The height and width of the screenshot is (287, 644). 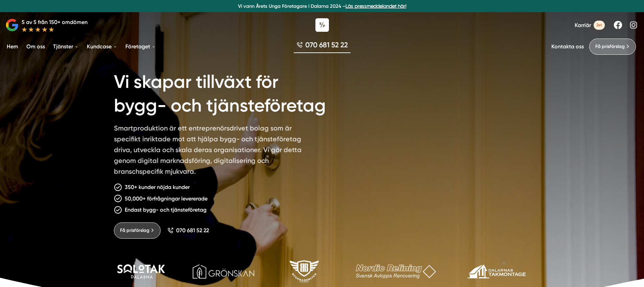 I want to click on a: Om oss, so click(x=36, y=46).